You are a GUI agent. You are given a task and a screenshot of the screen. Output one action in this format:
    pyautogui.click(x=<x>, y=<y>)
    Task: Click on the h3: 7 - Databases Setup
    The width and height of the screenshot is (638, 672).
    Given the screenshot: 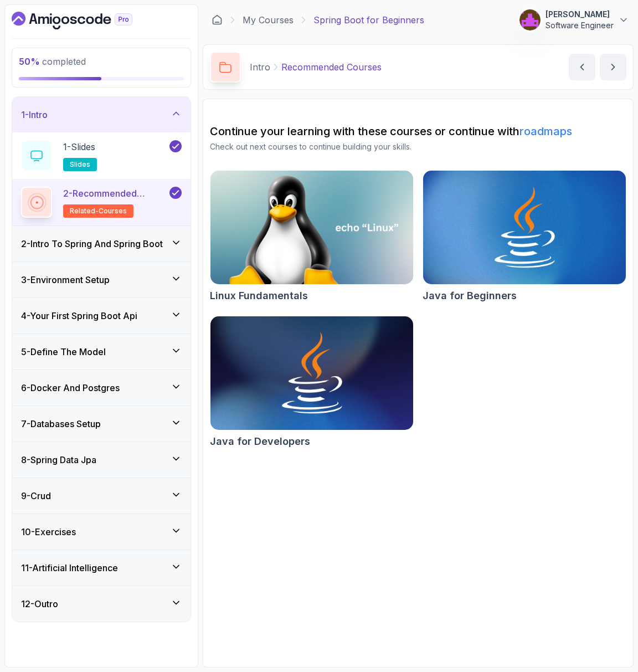 What is the action you would take?
    pyautogui.click(x=61, y=424)
    